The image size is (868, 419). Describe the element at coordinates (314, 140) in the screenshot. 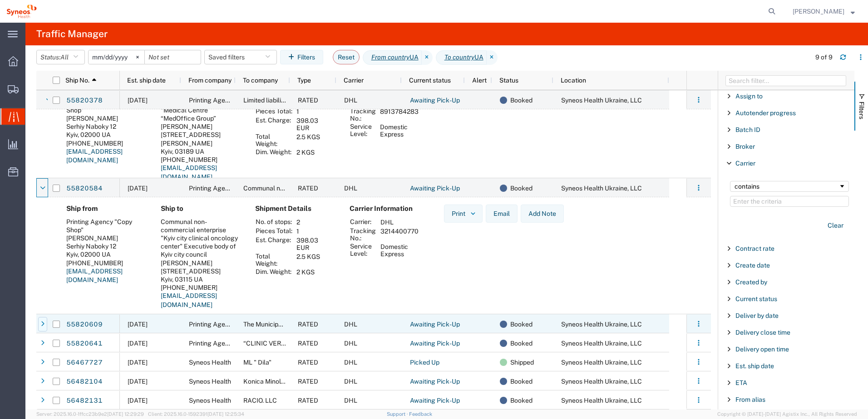

I see `td: 2.5 KGS` at that location.